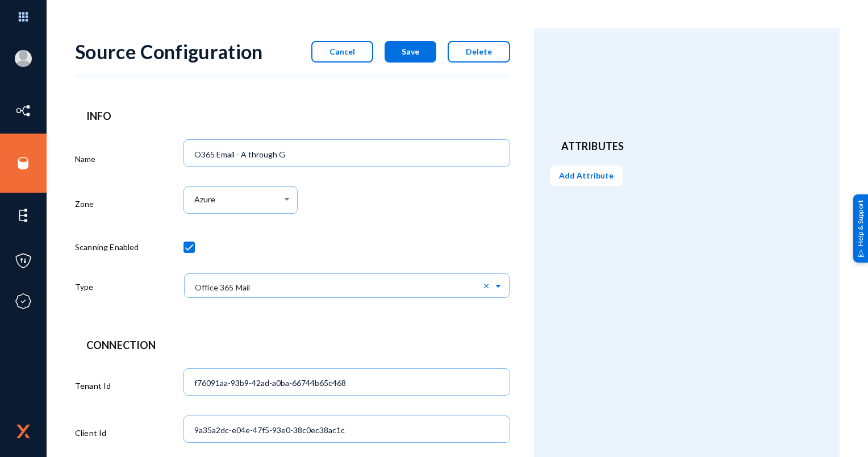 This screenshot has width=868, height=457. What do you see at coordinates (23, 261) in the screenshot?
I see `img: icon-policies.svg` at bounding box center [23, 261].